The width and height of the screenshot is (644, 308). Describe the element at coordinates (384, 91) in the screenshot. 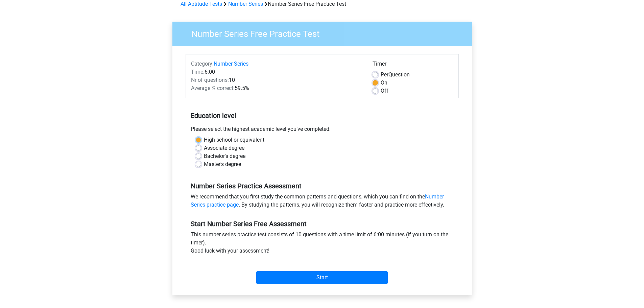

I see `label: Off` at that location.